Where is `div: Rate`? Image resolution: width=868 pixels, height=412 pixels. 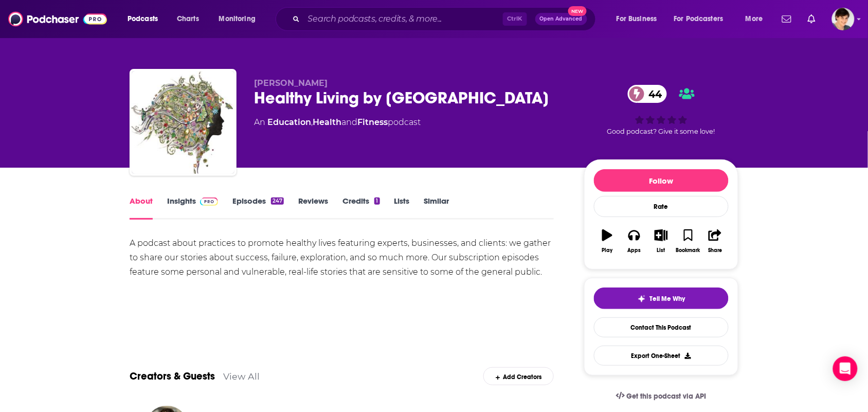
div: Rate is located at coordinates (661, 206).